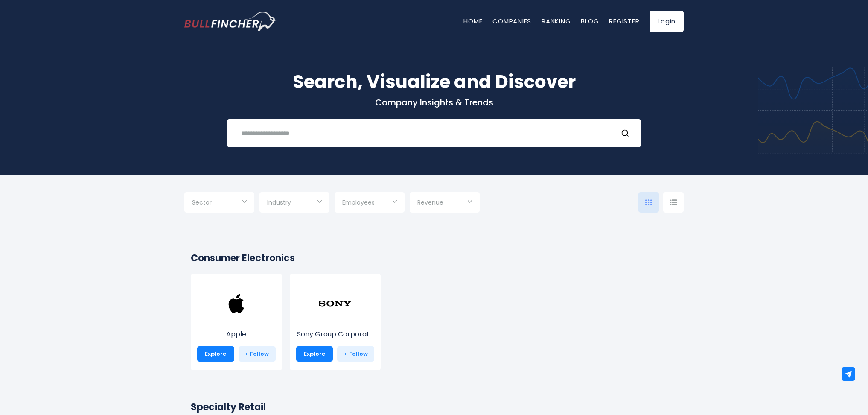 This screenshot has width=868, height=415. I want to click on a: Home, so click(473, 21).